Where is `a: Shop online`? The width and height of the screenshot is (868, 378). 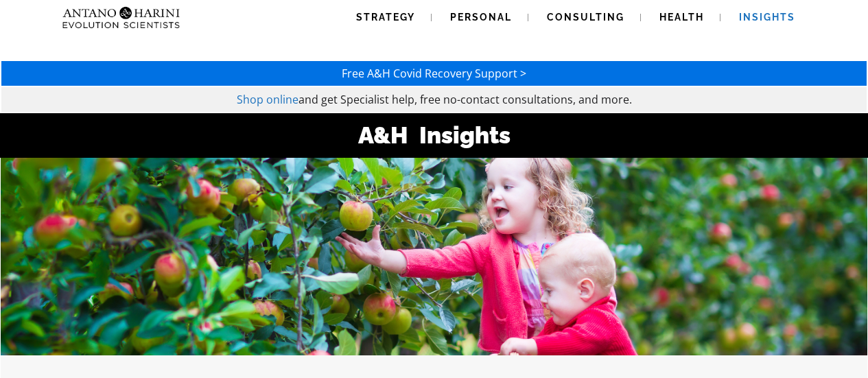 a: Shop online is located at coordinates (268, 100).